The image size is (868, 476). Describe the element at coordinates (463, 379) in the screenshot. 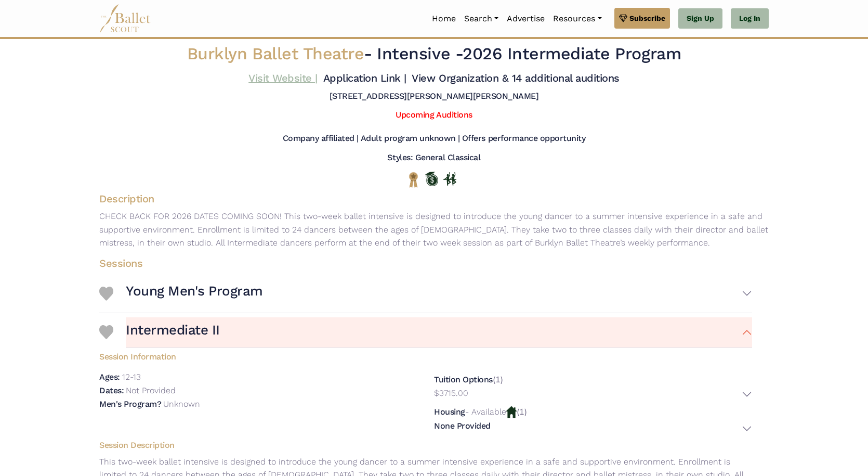

I see `h5: Tuition Options` at that location.